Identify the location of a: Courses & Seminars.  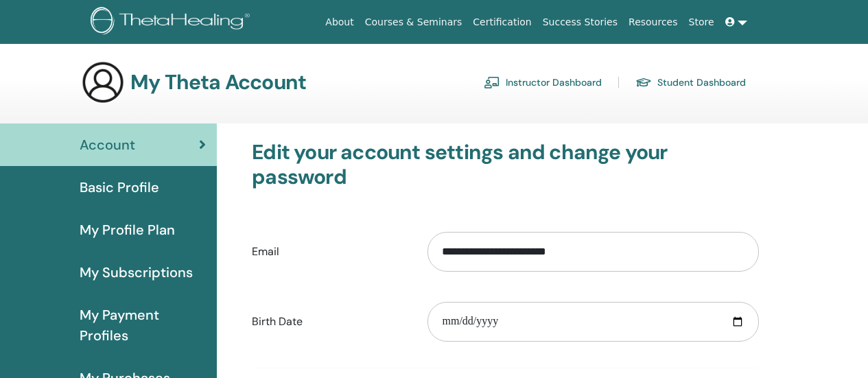
(414, 22).